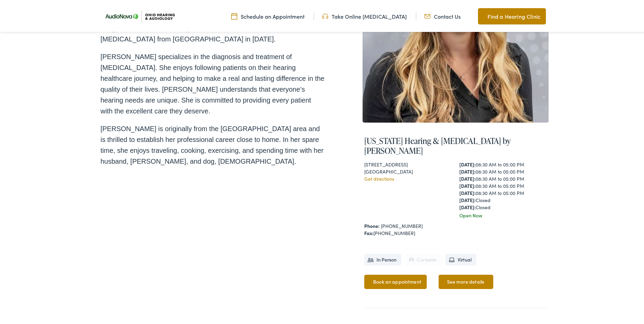 Image resolution: width=644 pixels, height=324 pixels. I want to click on a: Get directions, so click(379, 177).